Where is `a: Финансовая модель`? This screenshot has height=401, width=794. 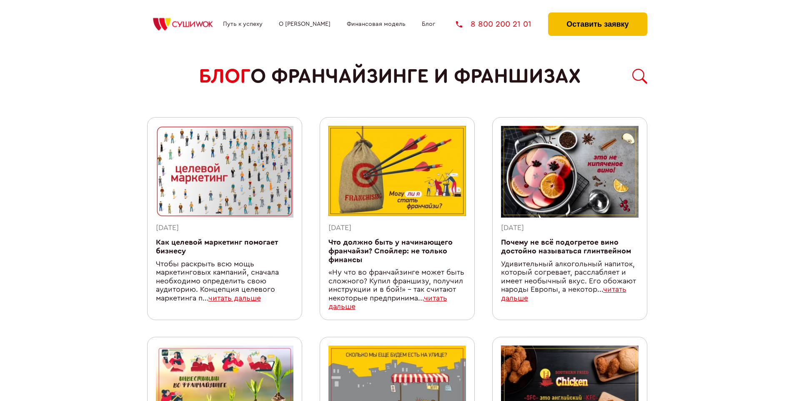 a: Финансовая модель is located at coordinates (376, 24).